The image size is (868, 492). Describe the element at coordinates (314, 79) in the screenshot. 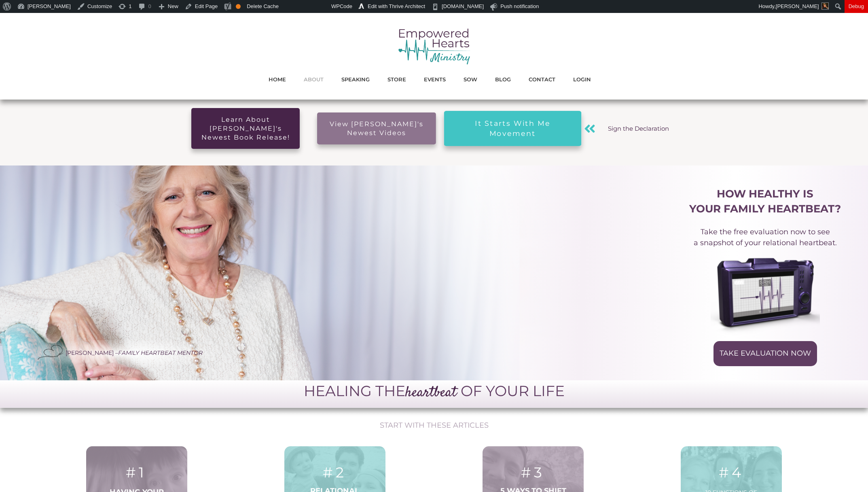

I see `span: ABOUT` at that location.